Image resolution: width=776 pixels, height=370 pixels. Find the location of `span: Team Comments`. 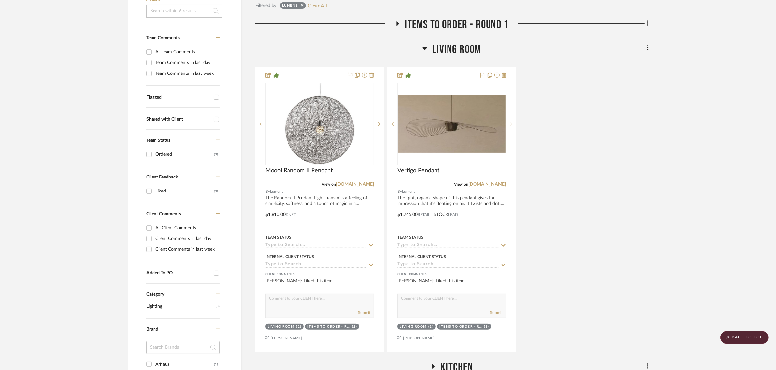

span: Team Comments is located at coordinates (163, 38).